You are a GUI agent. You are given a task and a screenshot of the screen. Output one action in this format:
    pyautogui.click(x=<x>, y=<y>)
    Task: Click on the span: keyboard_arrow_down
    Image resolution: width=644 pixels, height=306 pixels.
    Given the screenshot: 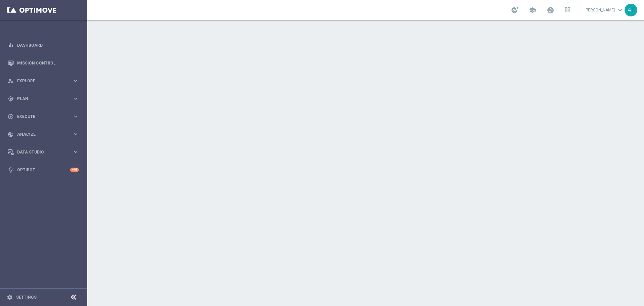 What is the action you would take?
    pyautogui.click(x=620, y=10)
    